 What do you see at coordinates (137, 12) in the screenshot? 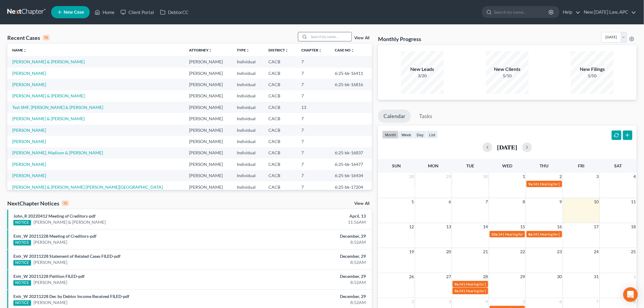
I see `a: Client Portal` at bounding box center [137, 12].